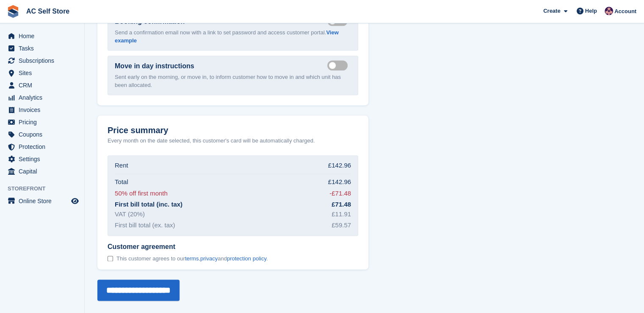  I want to click on span: Capital, so click(44, 171).